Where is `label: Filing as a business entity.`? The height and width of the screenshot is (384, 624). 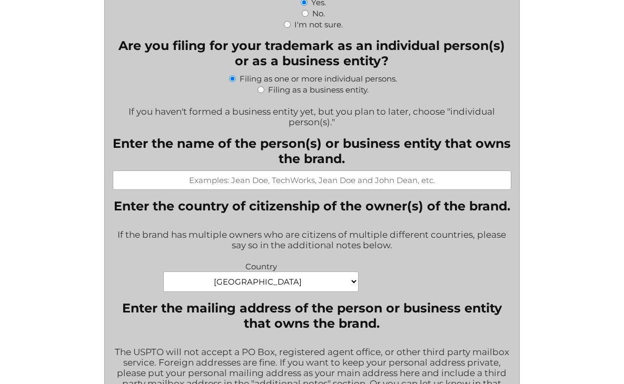
label: Filing as a business entity. is located at coordinates (318, 89).